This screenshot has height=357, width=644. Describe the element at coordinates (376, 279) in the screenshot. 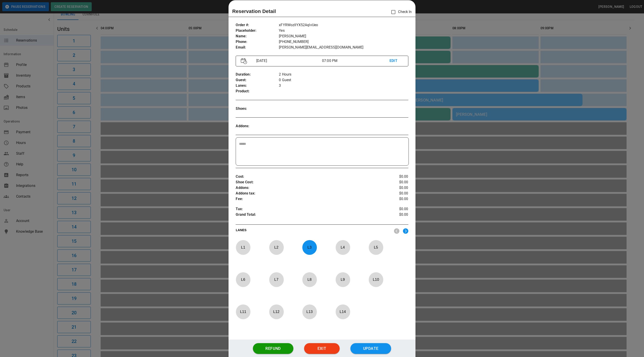

I see `p: L 10` at that location.